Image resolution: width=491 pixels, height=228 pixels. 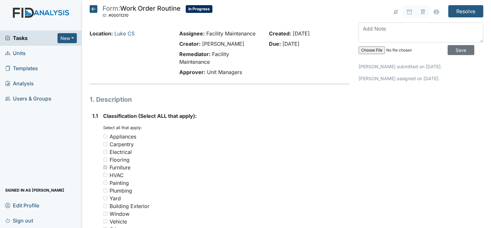 I want to click on strong: Assignee:, so click(x=192, y=33).